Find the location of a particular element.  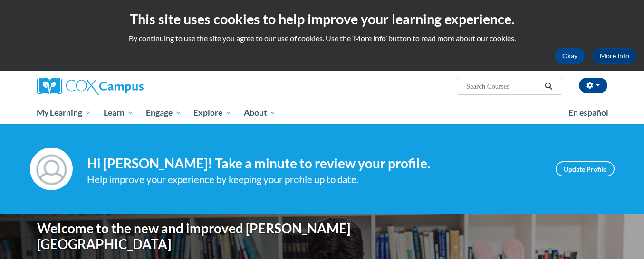

a: Engage is located at coordinates (164, 113).